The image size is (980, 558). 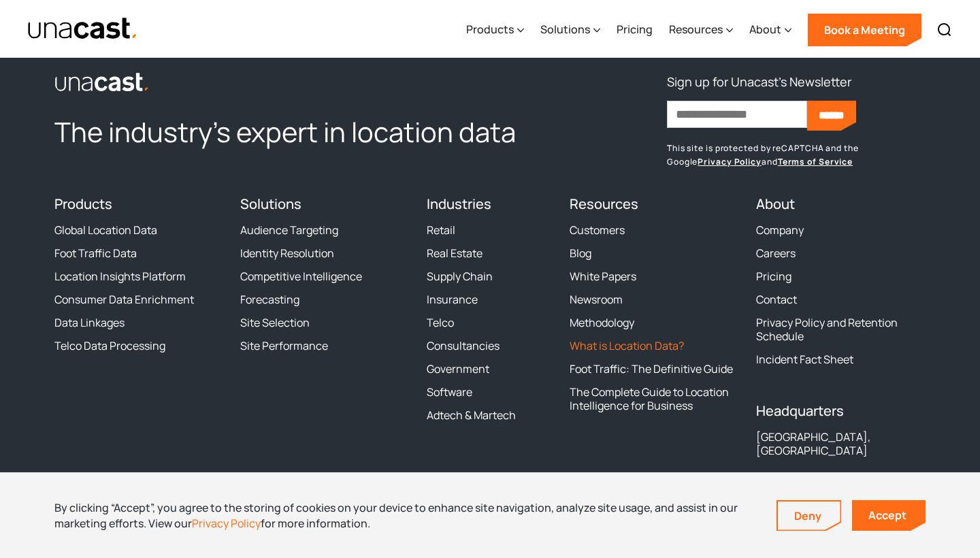 What do you see at coordinates (304, 132) in the screenshot?
I see `h2: The industry’s expert in location data` at bounding box center [304, 132].